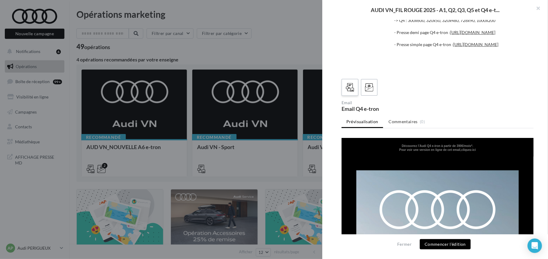 This screenshot has width=548, height=259. I want to click on div: Email Q4 e-tron, so click(388, 109).